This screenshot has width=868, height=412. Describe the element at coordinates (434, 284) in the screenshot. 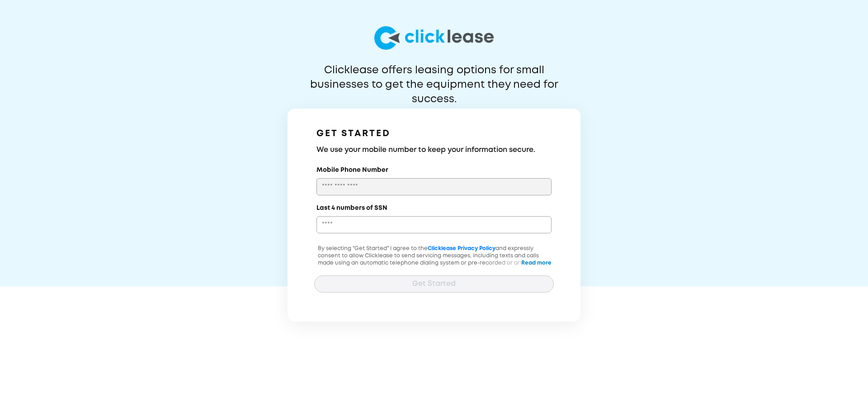

I see `button: Get Started` at that location.